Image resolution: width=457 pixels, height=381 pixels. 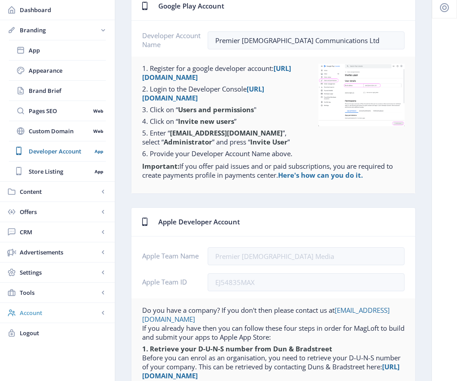 I want to click on span: Appearance, so click(x=67, y=70).